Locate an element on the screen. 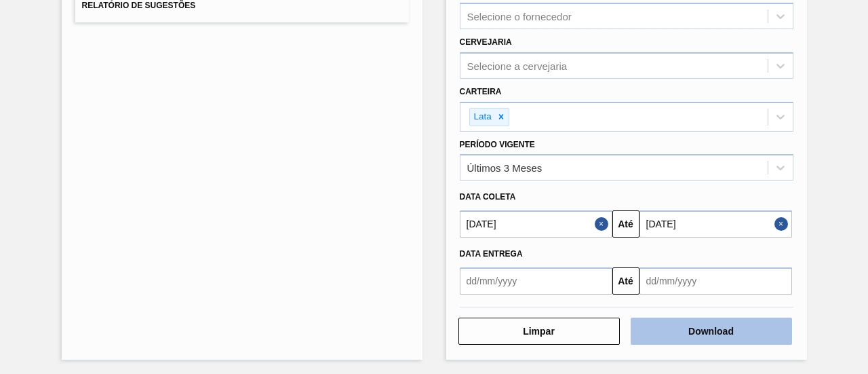 Image resolution: width=868 pixels, height=374 pixels. label: Cervejaria is located at coordinates (485, 42).